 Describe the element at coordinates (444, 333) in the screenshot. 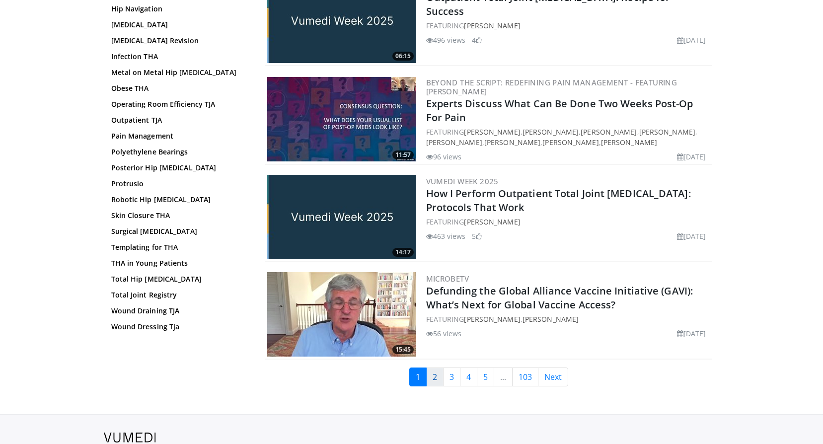

I see `li: 56 views` at that location.